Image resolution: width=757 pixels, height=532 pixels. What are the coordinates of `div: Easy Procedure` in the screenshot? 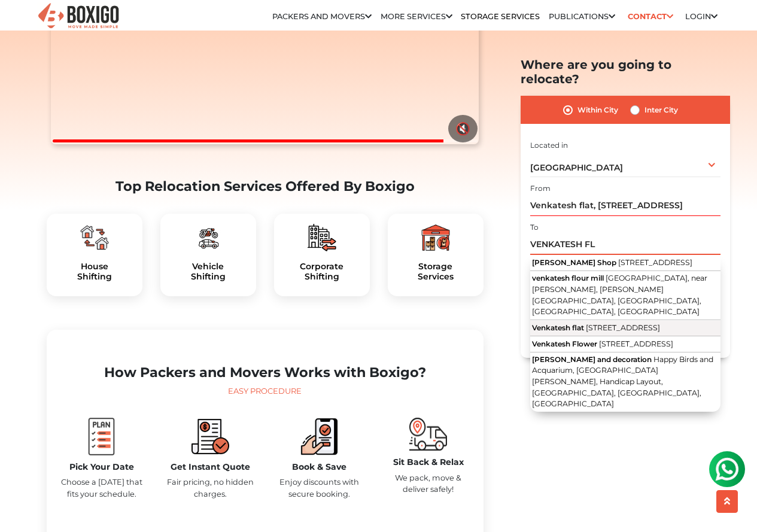 It's located at (265, 391).